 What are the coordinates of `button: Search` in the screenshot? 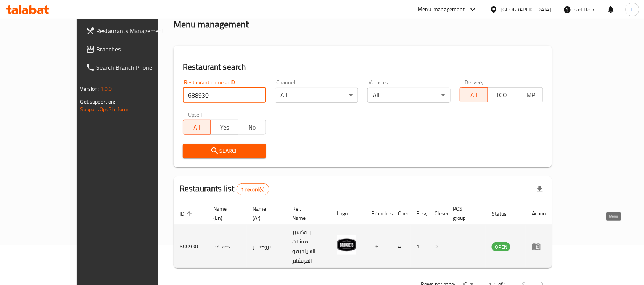 It's located at (225, 151).